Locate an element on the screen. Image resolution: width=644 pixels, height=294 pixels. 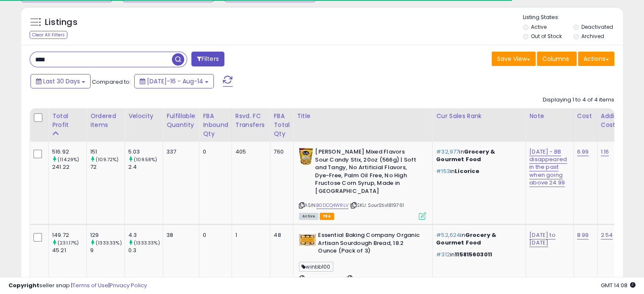
button: Columns is located at coordinates (557, 59).